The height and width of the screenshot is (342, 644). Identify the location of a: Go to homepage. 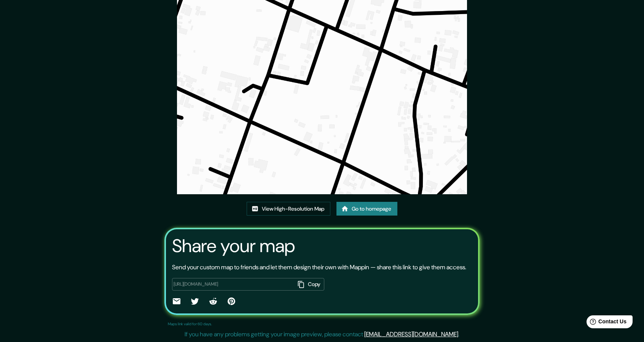
(367, 209).